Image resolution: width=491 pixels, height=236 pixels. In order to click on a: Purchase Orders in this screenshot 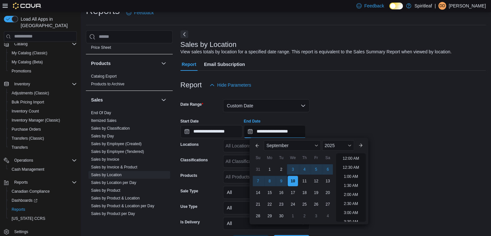, I will do `click(26, 129)`.